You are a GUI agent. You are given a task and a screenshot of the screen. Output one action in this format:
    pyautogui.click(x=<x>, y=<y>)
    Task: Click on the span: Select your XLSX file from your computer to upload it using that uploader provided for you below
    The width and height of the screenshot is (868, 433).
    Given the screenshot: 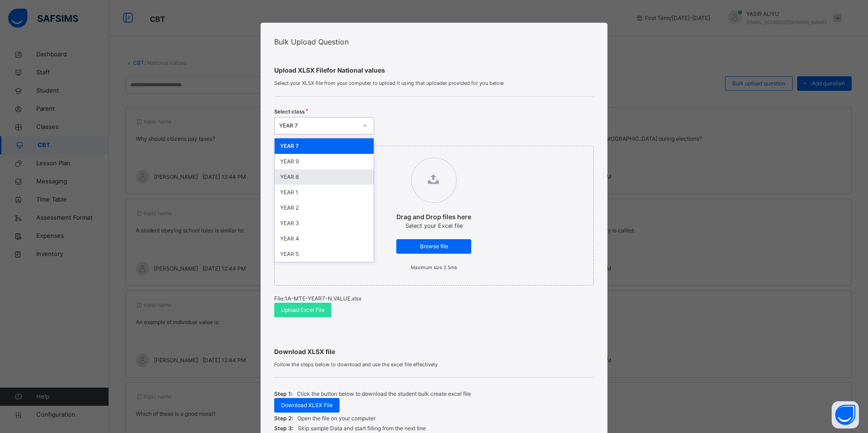 What is the action you would take?
    pyautogui.click(x=434, y=83)
    